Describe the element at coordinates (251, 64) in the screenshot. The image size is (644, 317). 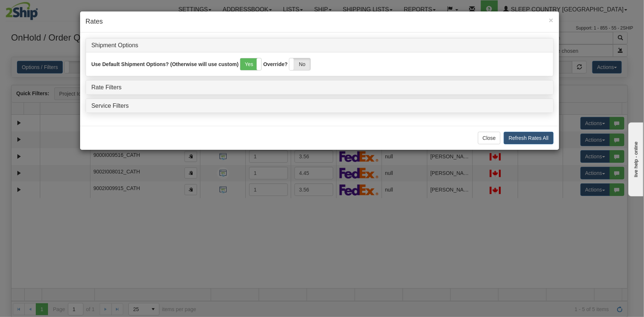
I see `label: Yes` at that location.